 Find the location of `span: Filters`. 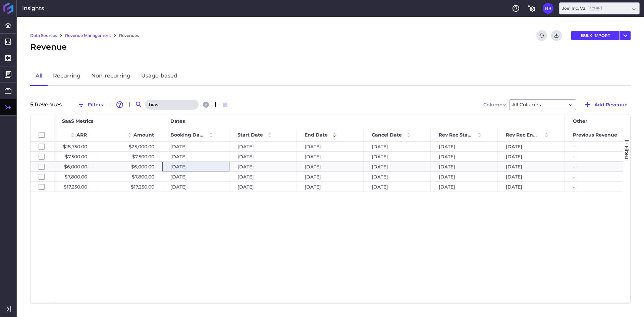

span: Filters is located at coordinates (627, 153).